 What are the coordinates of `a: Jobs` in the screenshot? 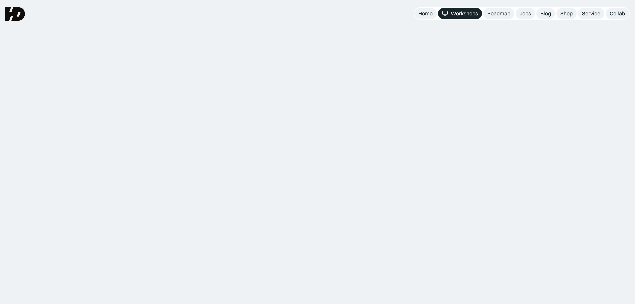 It's located at (525, 13).